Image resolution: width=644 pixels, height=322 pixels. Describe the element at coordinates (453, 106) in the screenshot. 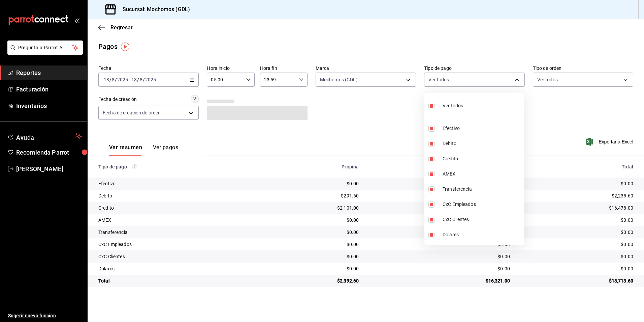

I see `span: Ver todos` at that location.